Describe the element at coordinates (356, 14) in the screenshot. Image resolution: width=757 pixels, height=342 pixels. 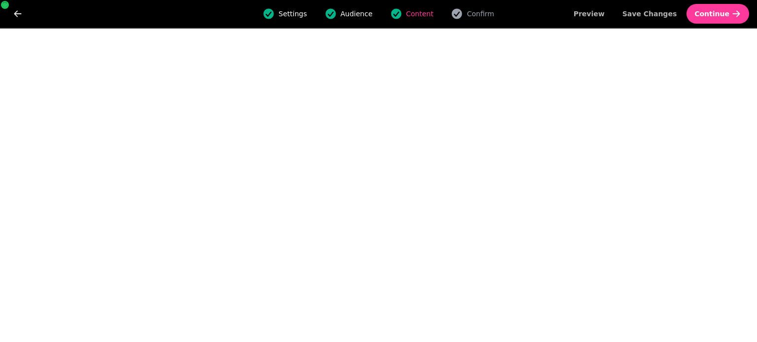
I see `span: Audience` at that location.